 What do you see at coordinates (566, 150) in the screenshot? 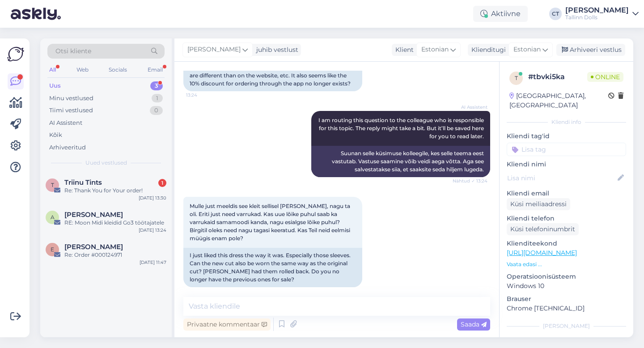
I see `input: Lisa tag` at bounding box center [566, 150].